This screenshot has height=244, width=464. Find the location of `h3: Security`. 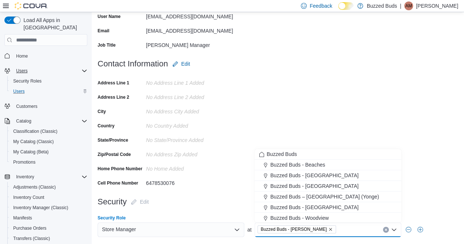

h3: Security is located at coordinates (112, 202).